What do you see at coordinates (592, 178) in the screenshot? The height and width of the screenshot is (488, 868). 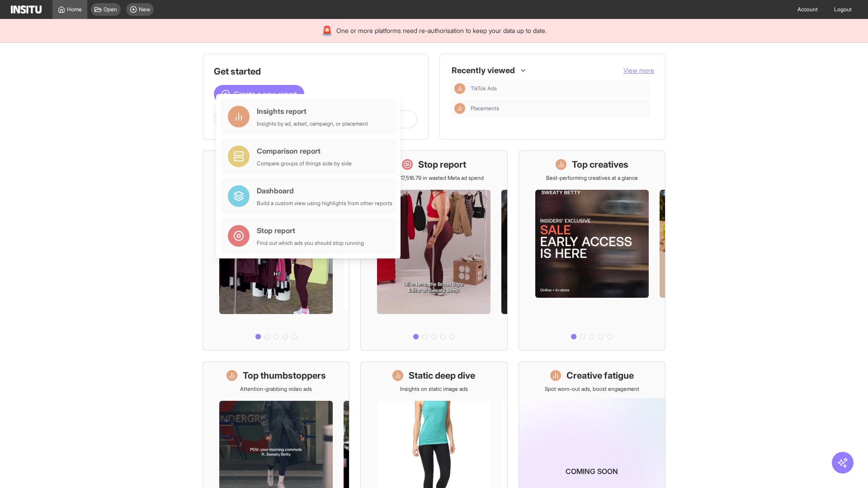 I see `p: Best-performing creatives at a glance` at bounding box center [592, 178].